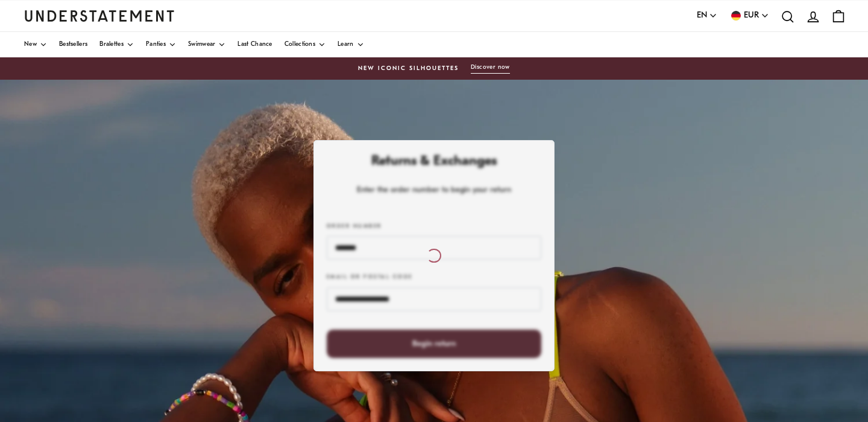  Describe the element at coordinates (112, 45) in the screenshot. I see `span: Bralettes` at that location.